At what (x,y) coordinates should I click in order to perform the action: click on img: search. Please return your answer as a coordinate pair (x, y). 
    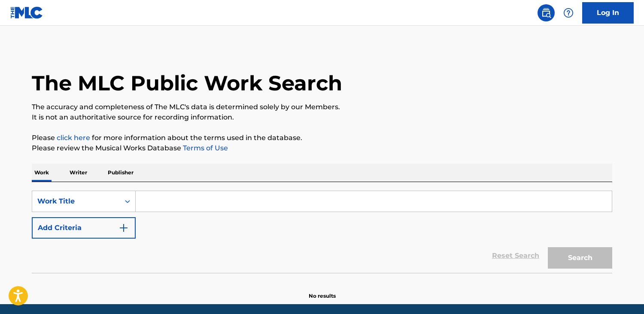
    Looking at the image, I should click on (546, 13).